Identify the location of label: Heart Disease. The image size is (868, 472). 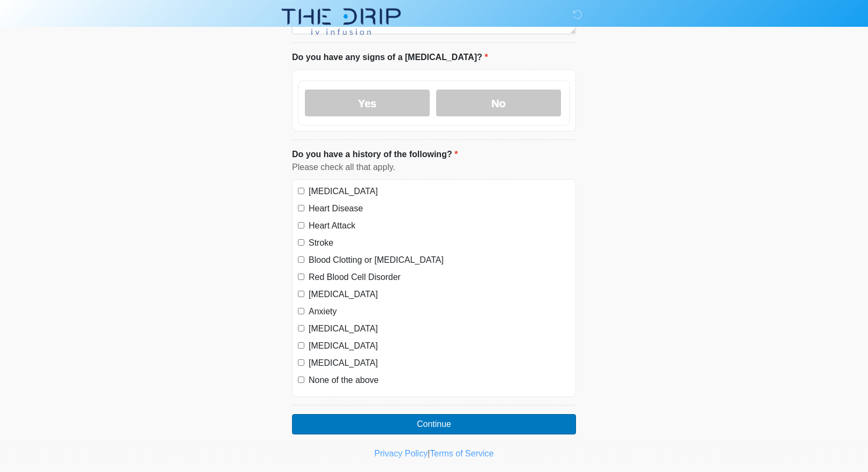
(439, 208).